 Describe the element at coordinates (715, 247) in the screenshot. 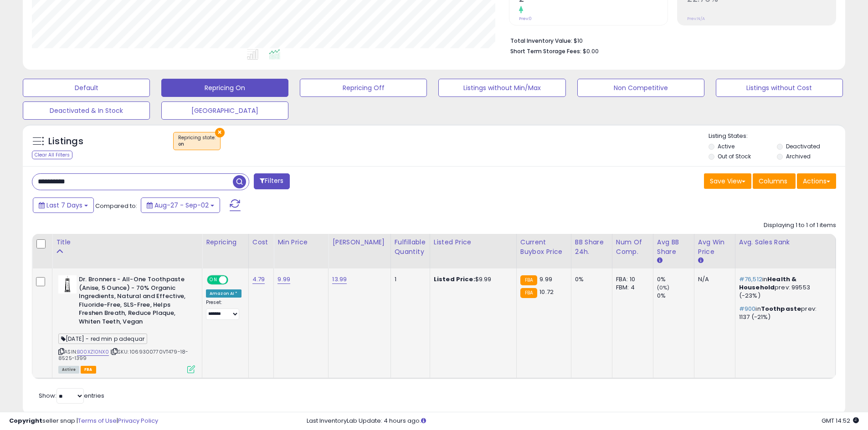

I see `div: Avg Win Price` at that location.